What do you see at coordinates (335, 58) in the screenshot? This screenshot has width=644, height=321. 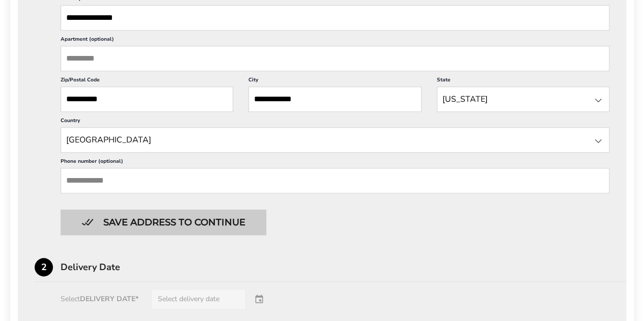 I see `input: Apartment` at bounding box center [335, 58].